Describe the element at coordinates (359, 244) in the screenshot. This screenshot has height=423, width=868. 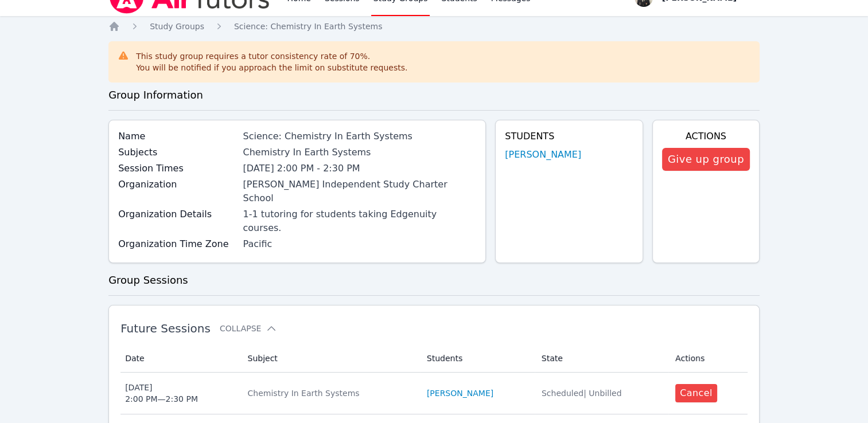
I see `div: Pacific` at that location.